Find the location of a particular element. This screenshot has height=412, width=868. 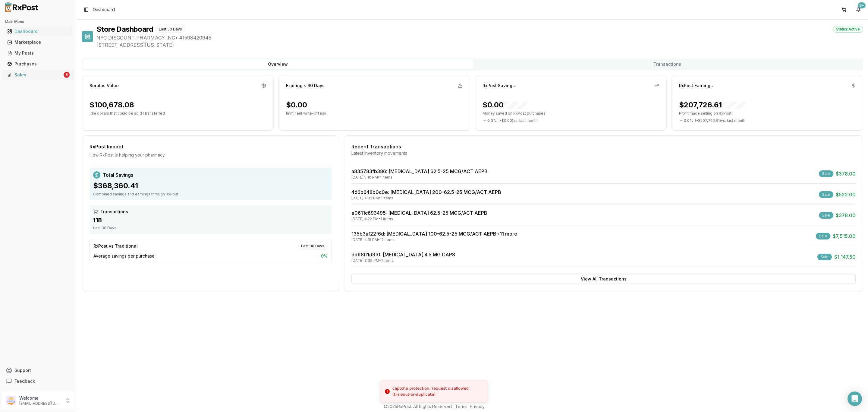

button: Transactions is located at coordinates (668, 64).